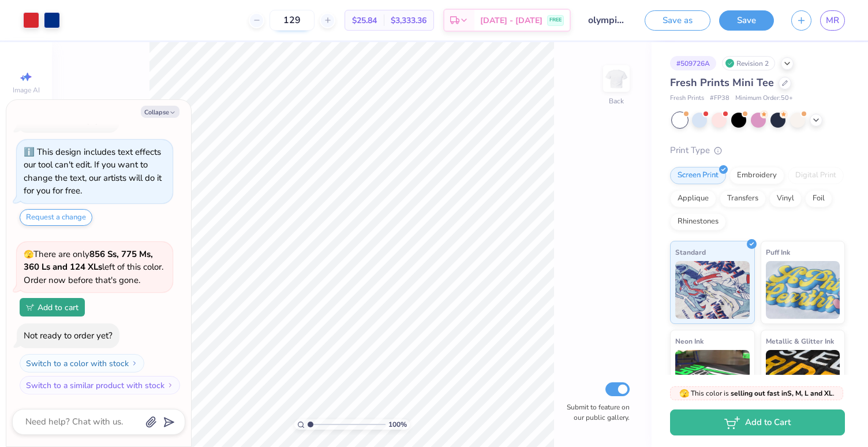 The height and width of the screenshot is (447, 868). Describe the element at coordinates (819, 199) in the screenshot. I see `div: Foil` at that location.